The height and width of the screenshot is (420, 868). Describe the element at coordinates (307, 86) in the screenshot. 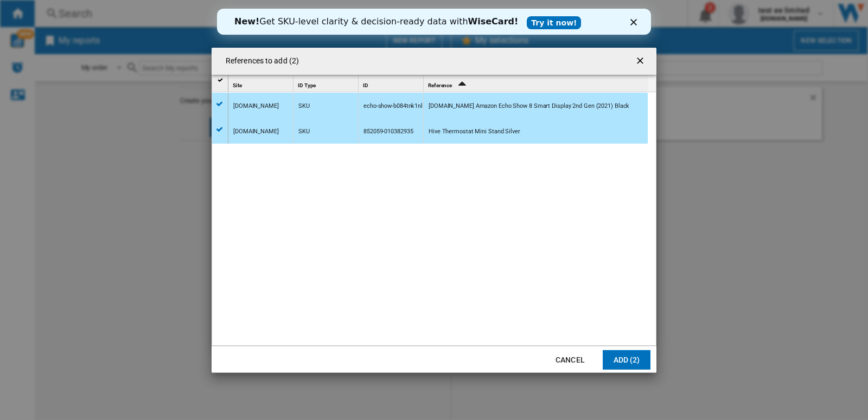

I see `span: ID Type` at that location.